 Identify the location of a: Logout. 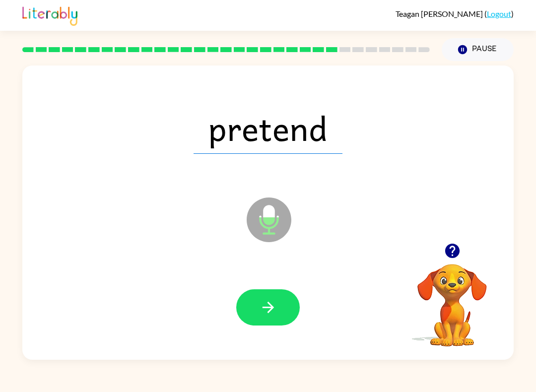
(498, 13).